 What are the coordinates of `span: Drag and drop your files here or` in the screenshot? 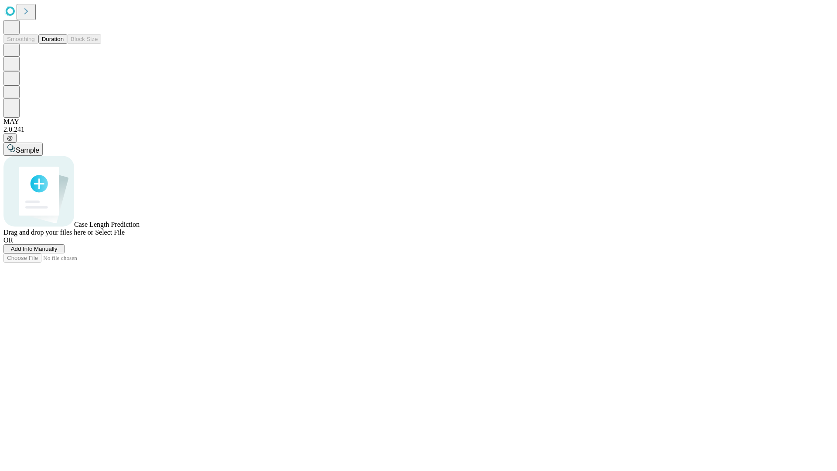 It's located at (48, 232).